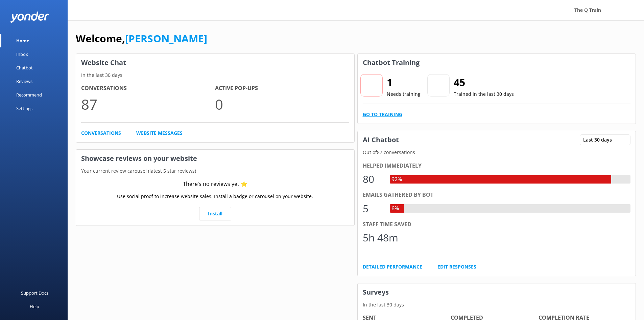  I want to click on p: Use social proof to increase website sales. Install a badge or carousel on your website., so click(215, 196).